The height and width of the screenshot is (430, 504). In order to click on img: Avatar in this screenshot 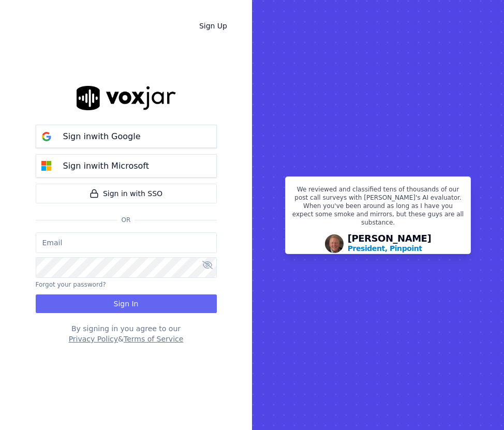, I will do `click(334, 244)`.